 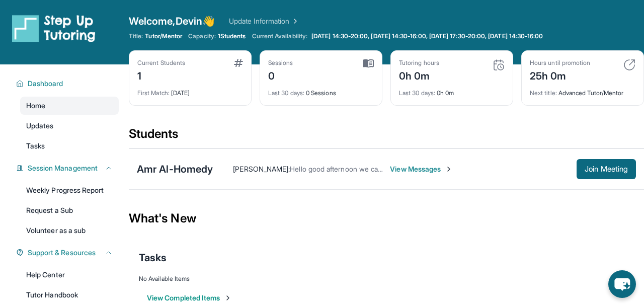 What do you see at coordinates (70, 275) in the screenshot?
I see `a: Help Center` at bounding box center [70, 275].